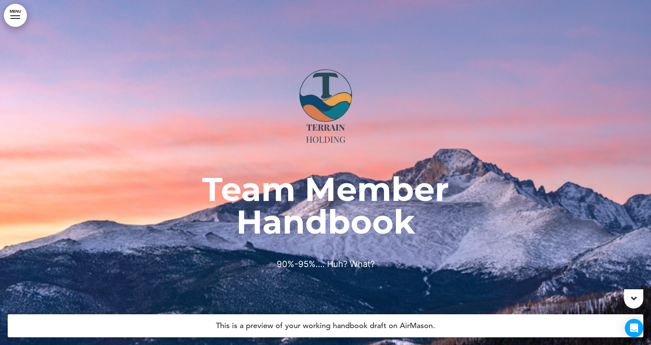 This screenshot has height=345, width=651. I want to click on h4: This is a preview of your working handbook draft on AirMason., so click(325, 326).